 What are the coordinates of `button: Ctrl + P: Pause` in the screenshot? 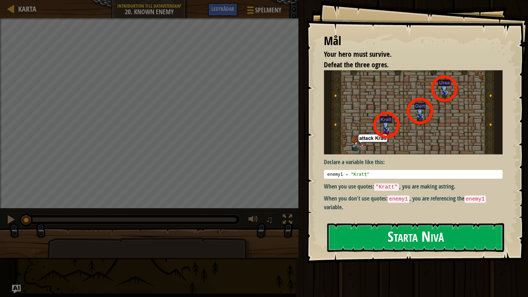 It's located at (11, 220).